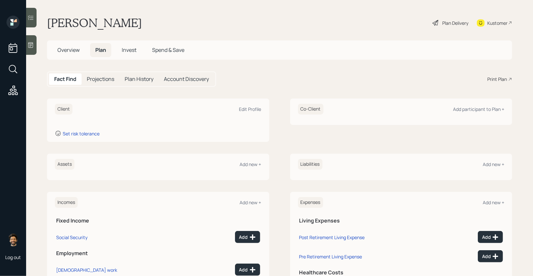 The height and width of the screenshot is (276, 533). What do you see at coordinates (65, 79) in the screenshot?
I see `h5: Fact Find` at bounding box center [65, 79].